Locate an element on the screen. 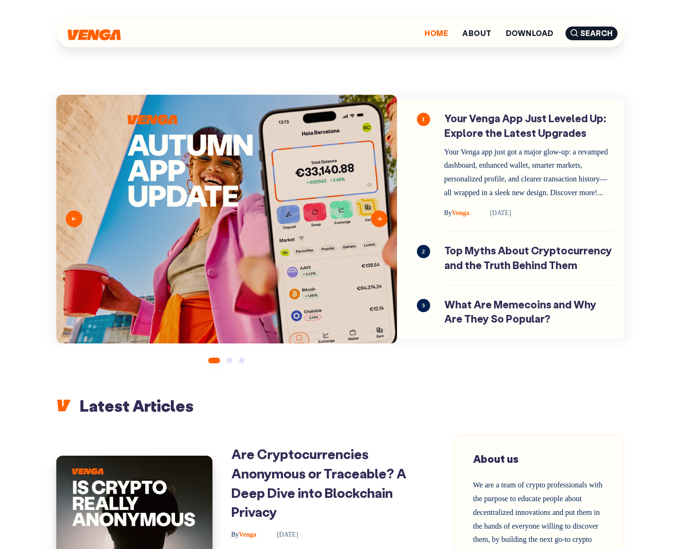 The height and width of the screenshot is (549, 680). img: Venga Blog is located at coordinates (94, 35).